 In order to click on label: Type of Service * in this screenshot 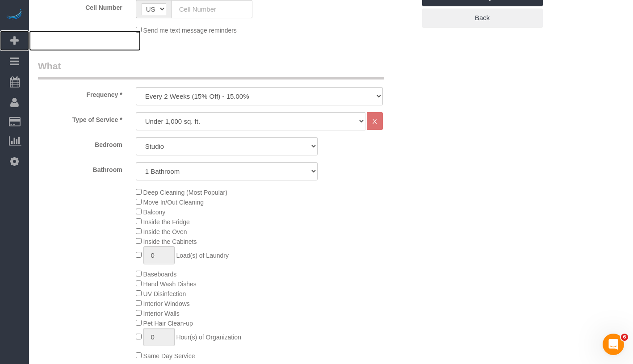, I will do `click(80, 118)`.